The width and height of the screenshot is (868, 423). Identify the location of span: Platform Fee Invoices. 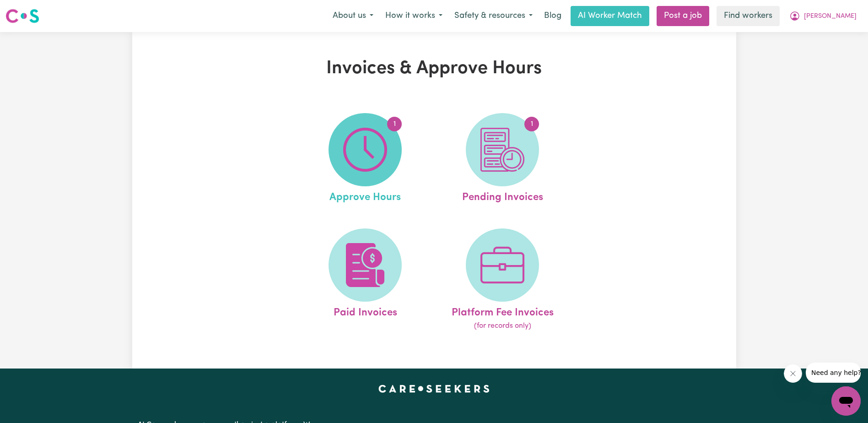
(503, 311).